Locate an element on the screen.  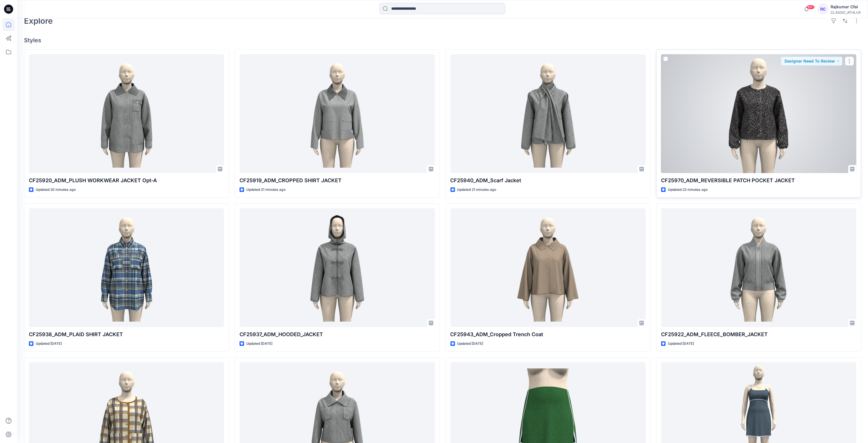
a: CF25970_ADM_REVERSIBLE PATCH POCKET JACKET is located at coordinates (758, 114).